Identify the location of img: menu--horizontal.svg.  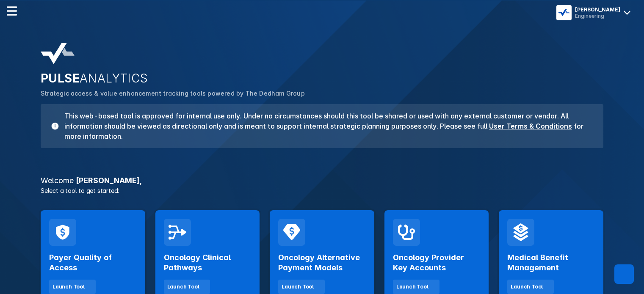
(12, 11).